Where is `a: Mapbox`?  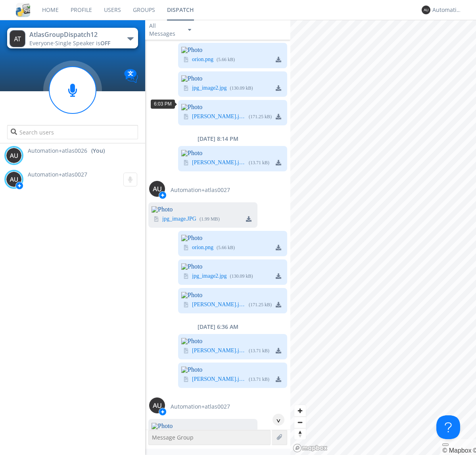
a: Mapbox is located at coordinates (457, 450).